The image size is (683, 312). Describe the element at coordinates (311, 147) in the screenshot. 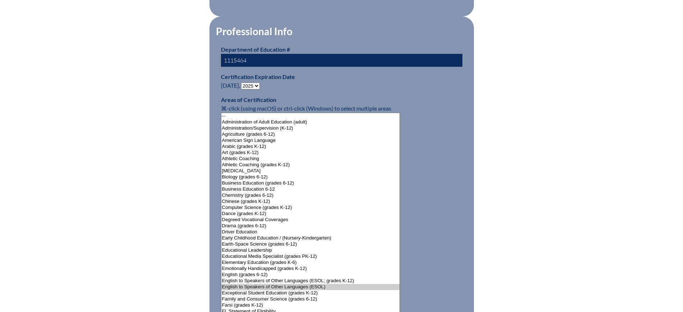

I see `option: Arabic (grades K-12)` at that location.